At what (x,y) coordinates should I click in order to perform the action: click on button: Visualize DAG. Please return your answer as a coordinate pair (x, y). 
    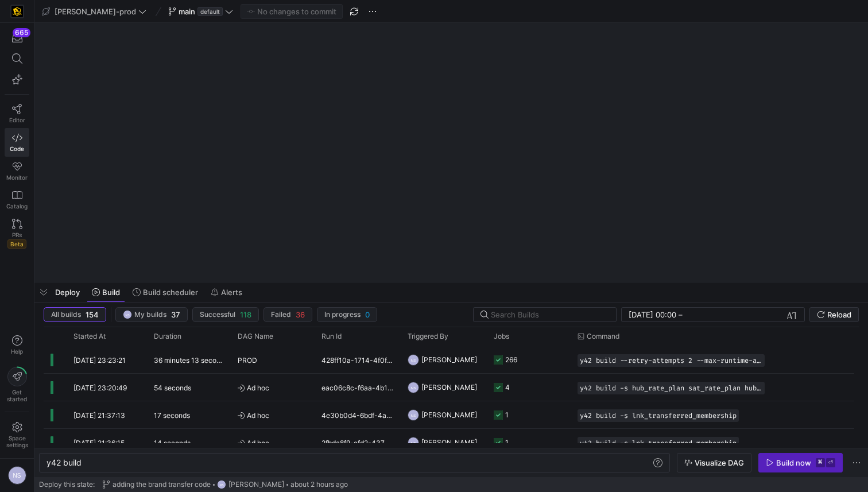
    Looking at the image, I should click on (714, 463).